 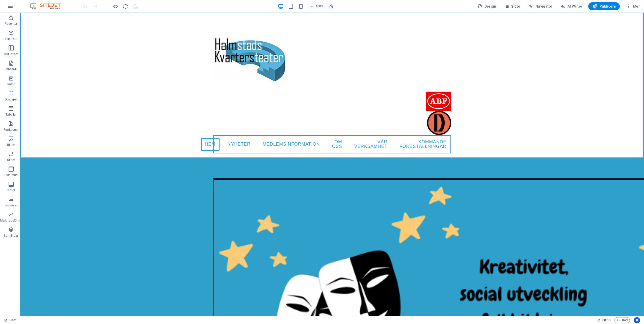 I want to click on p: Tabeller, so click(x=11, y=114).